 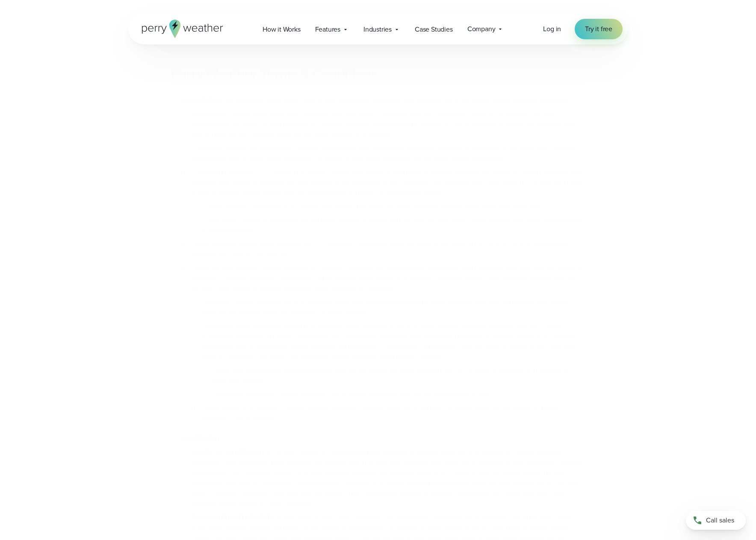 I want to click on span: Company, so click(x=481, y=29).